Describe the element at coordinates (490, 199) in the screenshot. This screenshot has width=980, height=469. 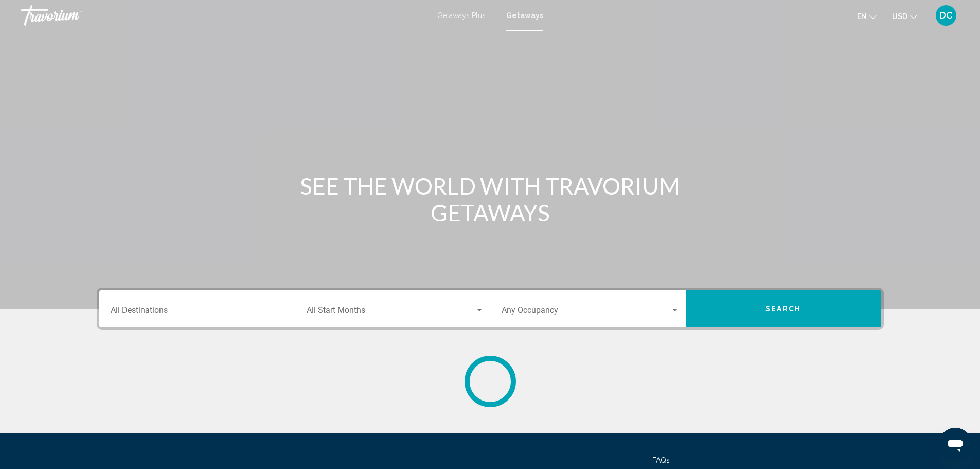
I see `h1: SEE THE WORLD WITH TRAVORIUM GETAWAYS` at that location.